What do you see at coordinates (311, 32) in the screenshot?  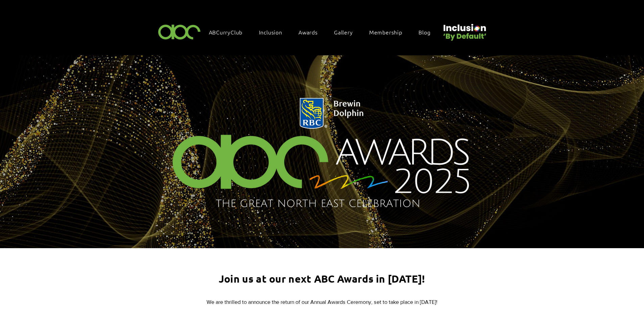 I see `div: Awards` at bounding box center [311, 32].